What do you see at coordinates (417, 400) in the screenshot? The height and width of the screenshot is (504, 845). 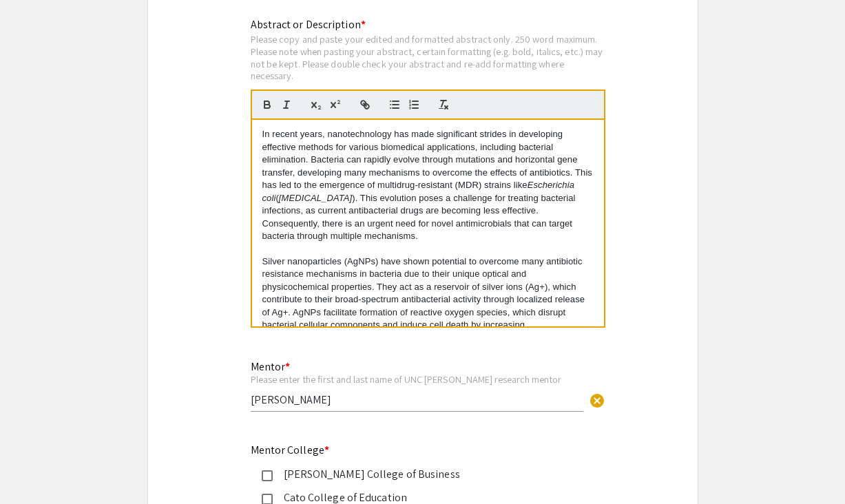 I see `input: Type Here` at bounding box center [417, 400].